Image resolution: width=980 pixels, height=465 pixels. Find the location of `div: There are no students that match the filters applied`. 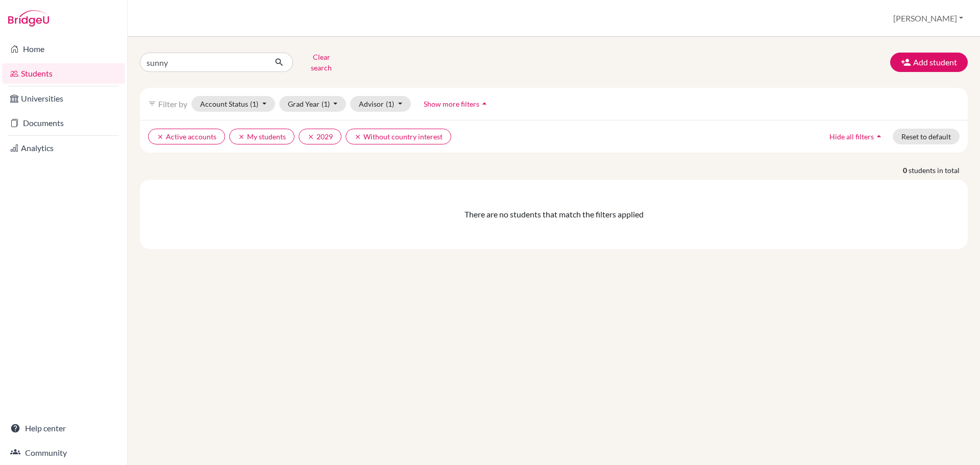

div: There are no students that match the filters applied is located at coordinates (554, 214).